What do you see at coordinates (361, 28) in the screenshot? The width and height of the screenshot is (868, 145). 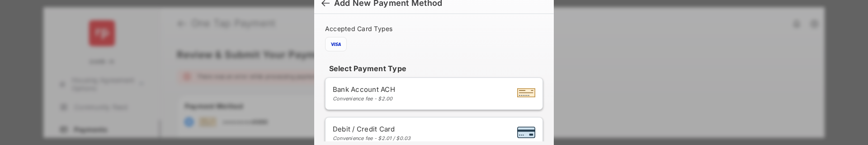 I see `span: Accepted Card Types` at bounding box center [361, 28].